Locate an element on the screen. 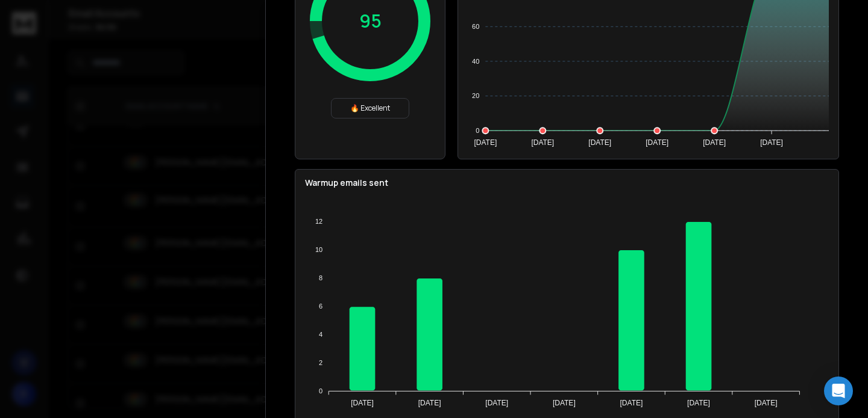 The image size is (868, 418). div: Open Intercom Messenger is located at coordinates (838, 392).